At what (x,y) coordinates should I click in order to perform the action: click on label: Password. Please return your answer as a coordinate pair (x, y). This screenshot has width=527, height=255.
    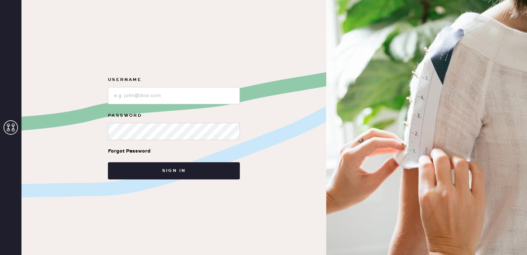
    Looking at the image, I should click on (174, 116).